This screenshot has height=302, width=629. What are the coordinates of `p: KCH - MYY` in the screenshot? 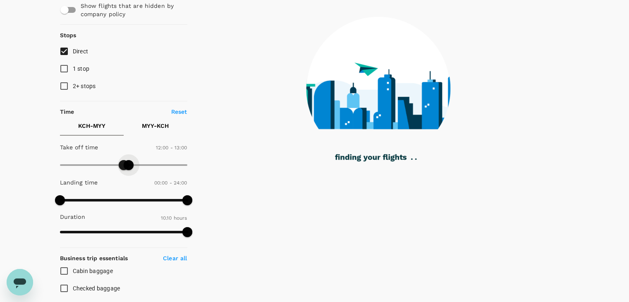 It's located at (92, 126).